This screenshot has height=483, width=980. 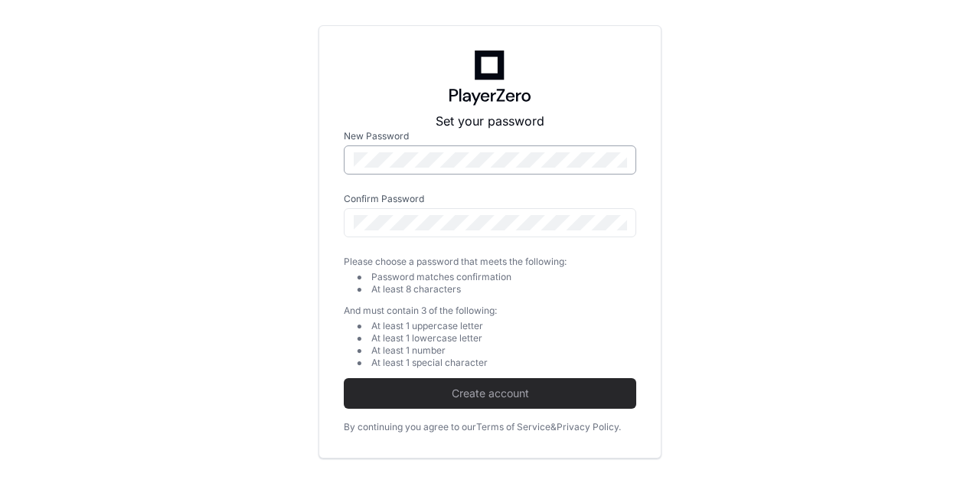 What do you see at coordinates (513, 427) in the screenshot?
I see `a: Terms of Service` at bounding box center [513, 427].